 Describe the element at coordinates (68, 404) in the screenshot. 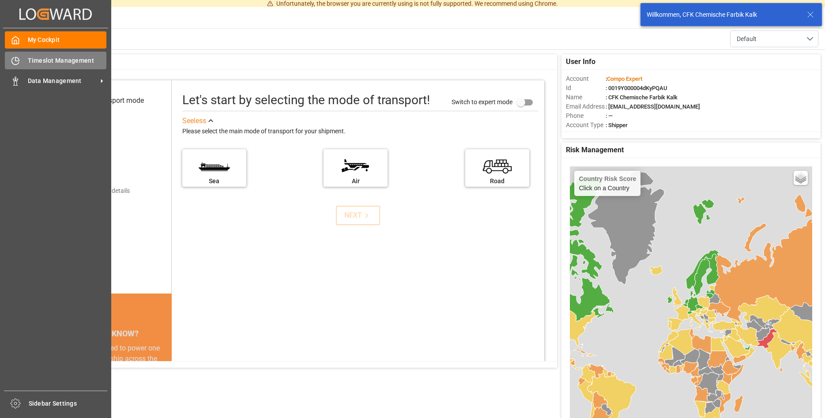

I see `span: Sidebar Settings` at that location.